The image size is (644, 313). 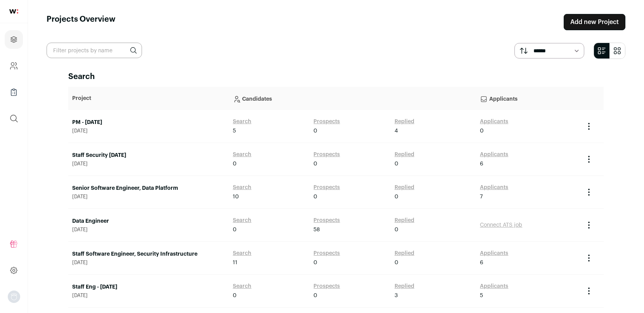 I want to click on input: Filter projects by name, so click(x=94, y=50).